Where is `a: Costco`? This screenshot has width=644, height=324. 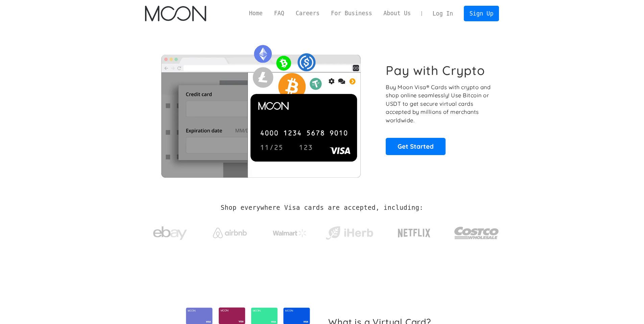 a: Costco is located at coordinates (477, 231).